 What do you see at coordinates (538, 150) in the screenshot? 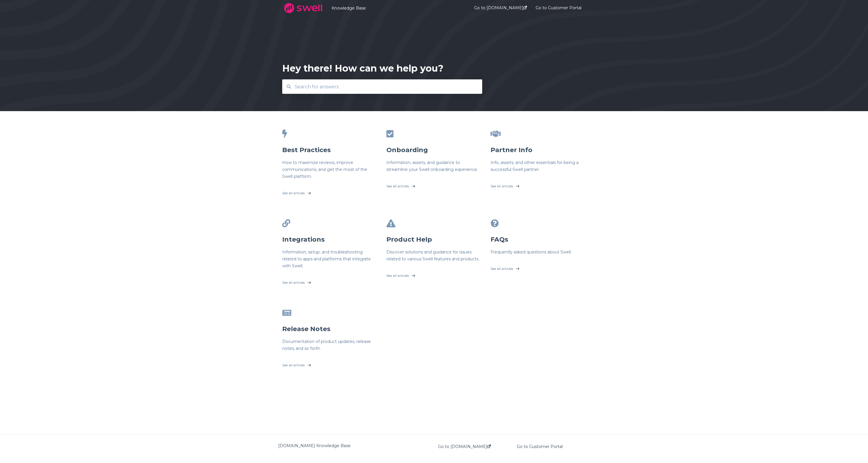
I see `h3: Partner Info` at bounding box center [538, 150].